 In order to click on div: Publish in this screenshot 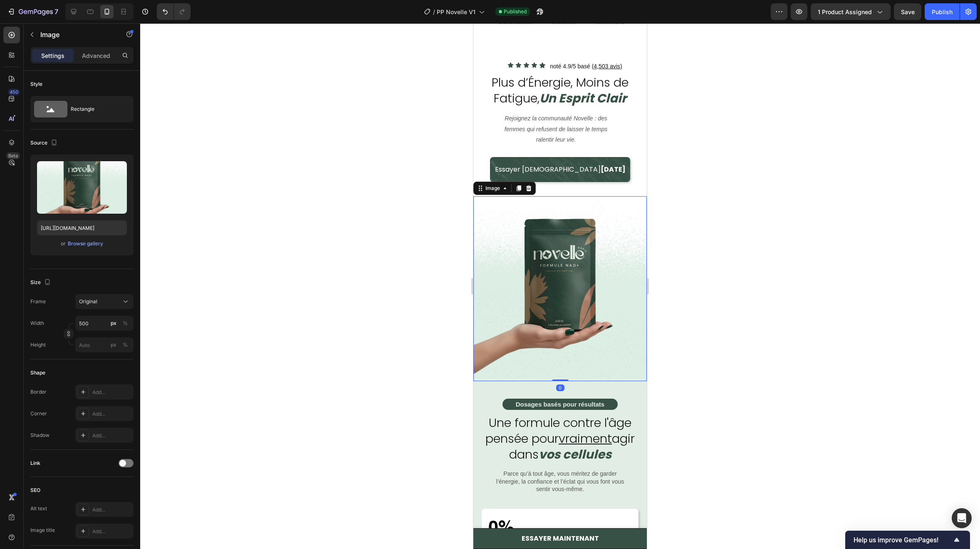, I will do `click(942, 12)`.